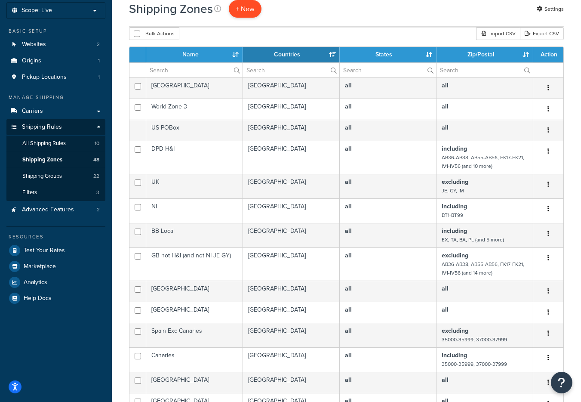 This screenshot has width=581, height=402. Describe the element at coordinates (30, 192) in the screenshot. I see `span: Filters` at that location.